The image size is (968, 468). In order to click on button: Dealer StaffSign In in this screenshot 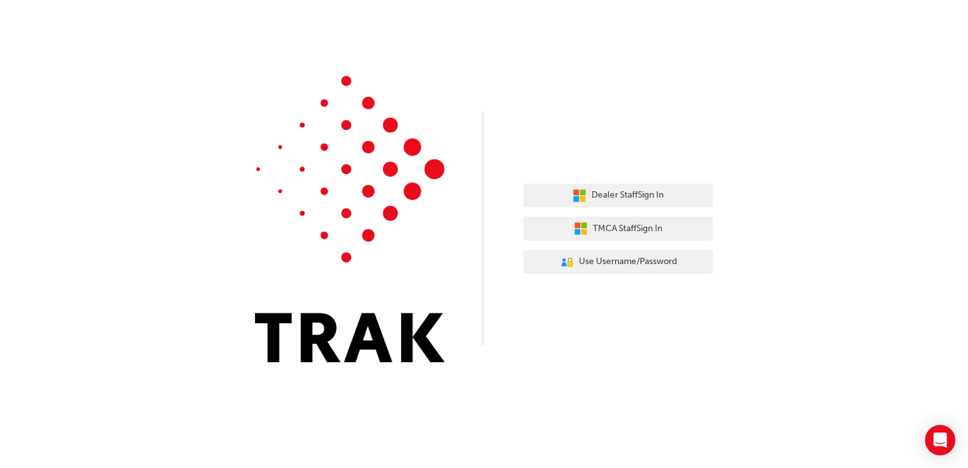, I will do `click(618, 196)`.